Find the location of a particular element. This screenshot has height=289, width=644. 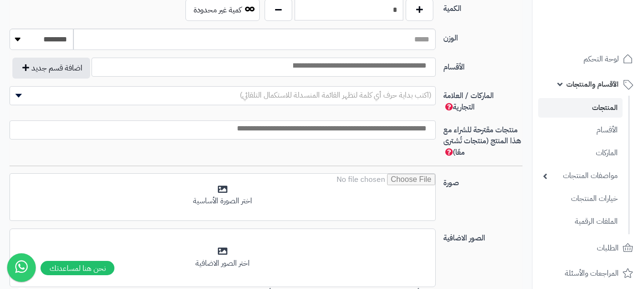

a: مواصفات المنتجات is located at coordinates (580, 176).